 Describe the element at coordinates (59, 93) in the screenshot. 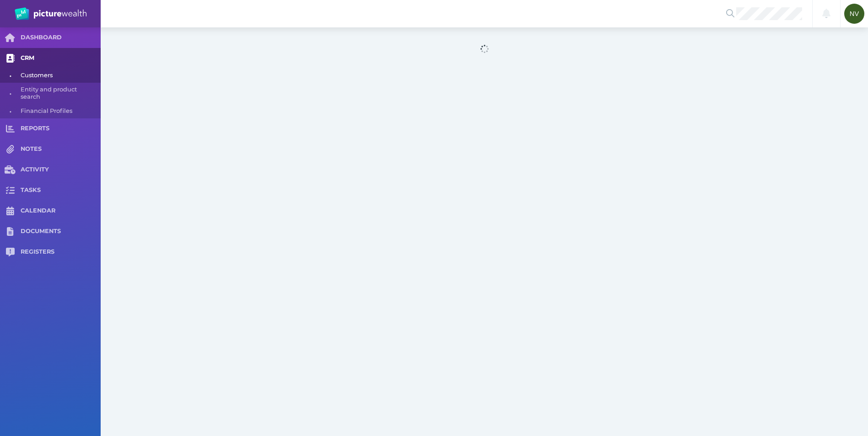

I see `span: Entity and product search` at that location.